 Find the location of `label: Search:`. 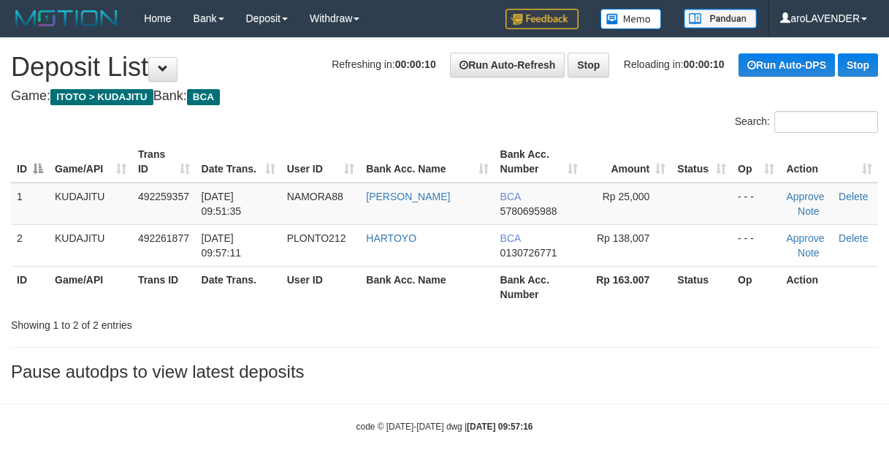

label: Search: is located at coordinates (806, 122).